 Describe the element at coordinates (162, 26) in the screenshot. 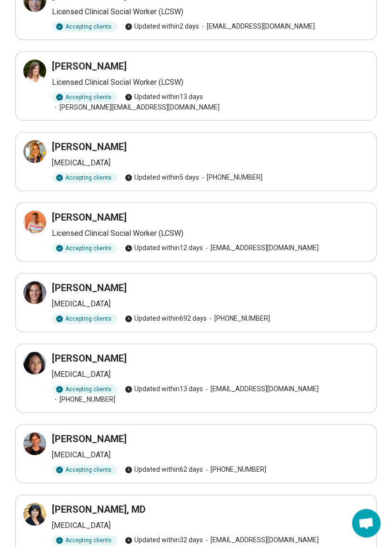

I see `span: Updated within 2 days` at that location.